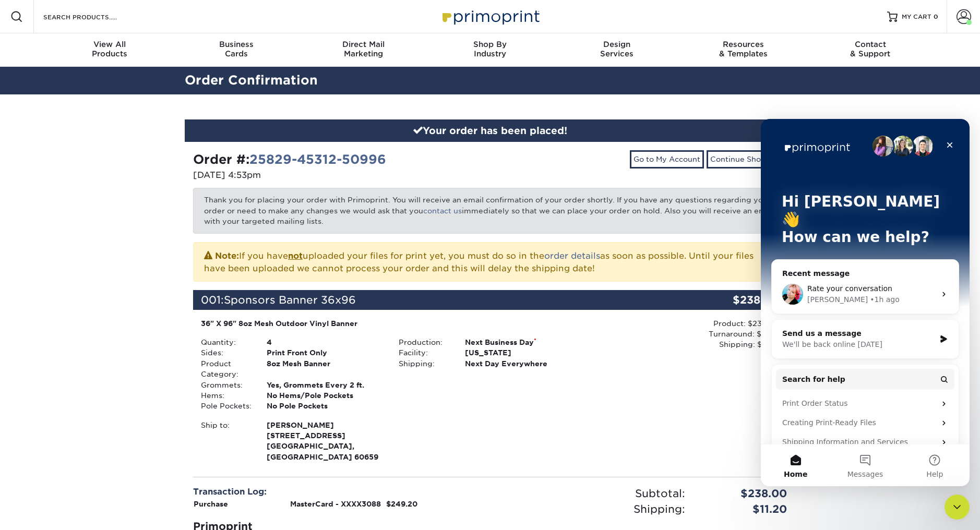 This screenshot has height=530, width=980. What do you see at coordinates (32, 175) in the screenshot?
I see `img: Profile image for Jenny` at bounding box center [32, 175].